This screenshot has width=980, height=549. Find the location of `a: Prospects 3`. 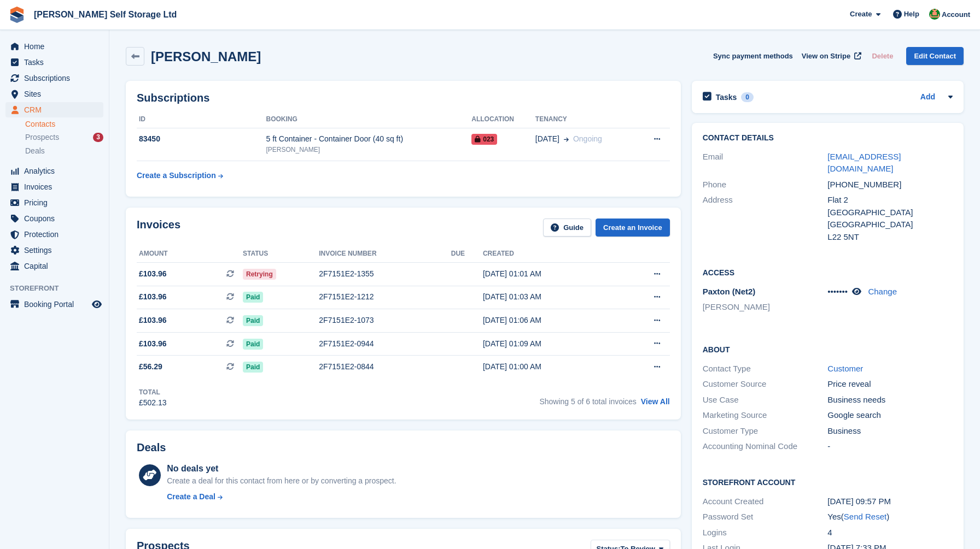

a: Prospects 3 is located at coordinates (64, 137).